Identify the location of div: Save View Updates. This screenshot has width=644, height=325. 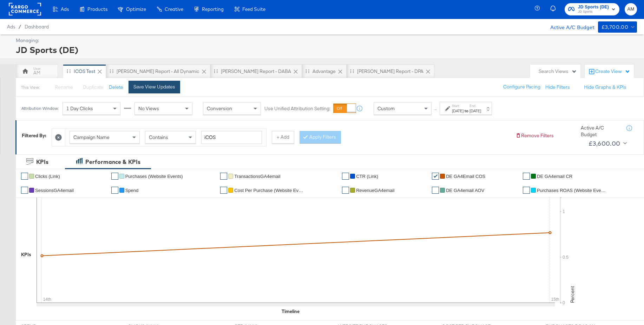
(154, 87).